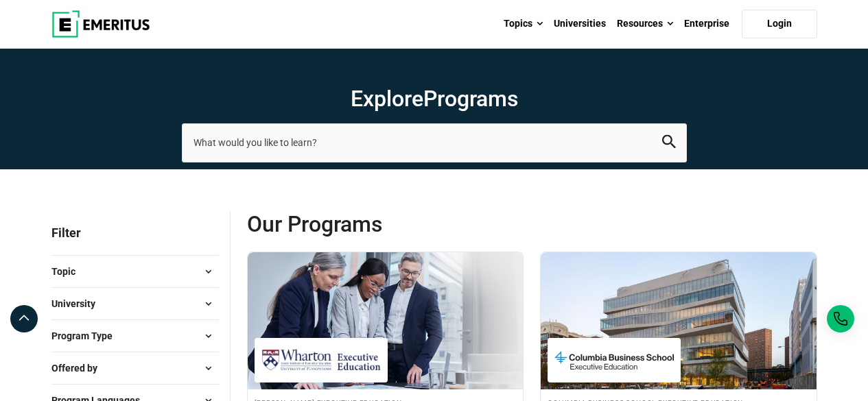 This screenshot has height=401, width=868. I want to click on span: Program Type, so click(88, 336).